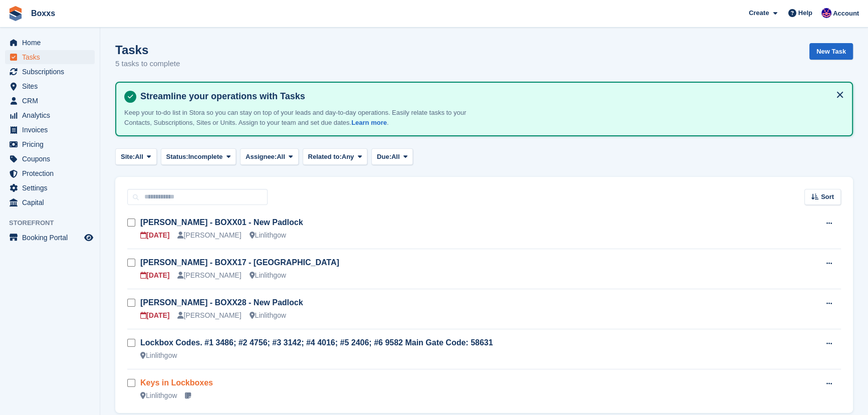  What do you see at coordinates (52, 130) in the screenshot?
I see `span: Invoices` at bounding box center [52, 130].